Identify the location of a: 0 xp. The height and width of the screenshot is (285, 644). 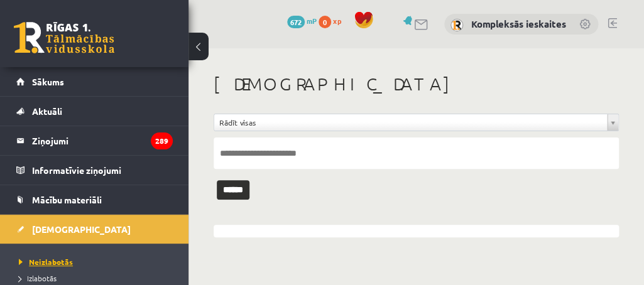
(333, 21).